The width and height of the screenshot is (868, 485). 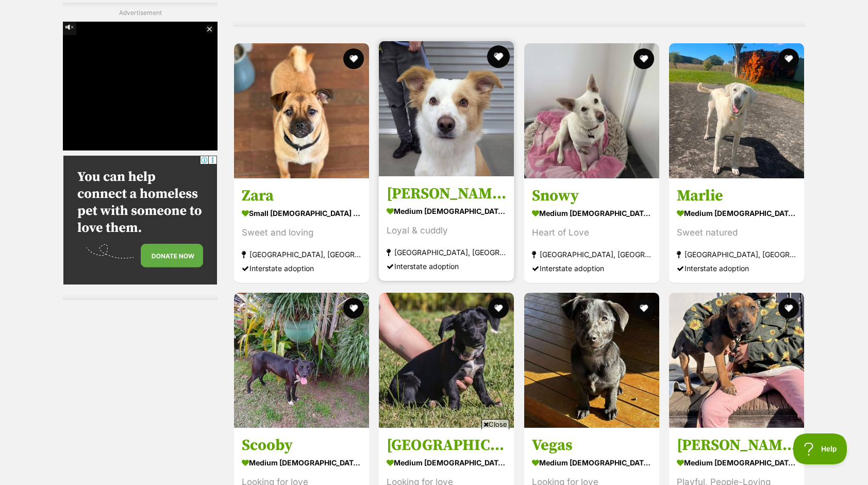 What do you see at coordinates (591, 360) in the screenshot?
I see `img: Vegas - Border Collie Dog` at bounding box center [591, 360].